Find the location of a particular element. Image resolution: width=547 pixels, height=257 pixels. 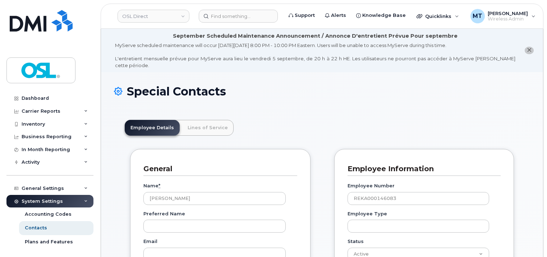

label: Status is located at coordinates (356, 242).